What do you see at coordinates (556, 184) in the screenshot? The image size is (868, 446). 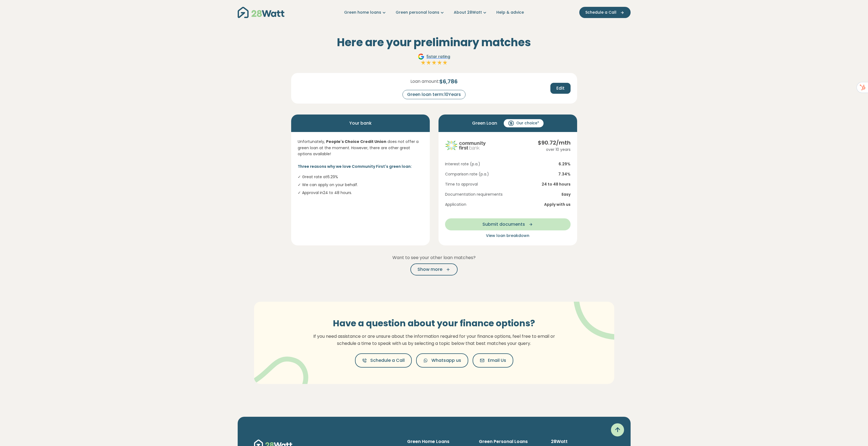 I see `span: 24 to 48 hours` at bounding box center [556, 184].